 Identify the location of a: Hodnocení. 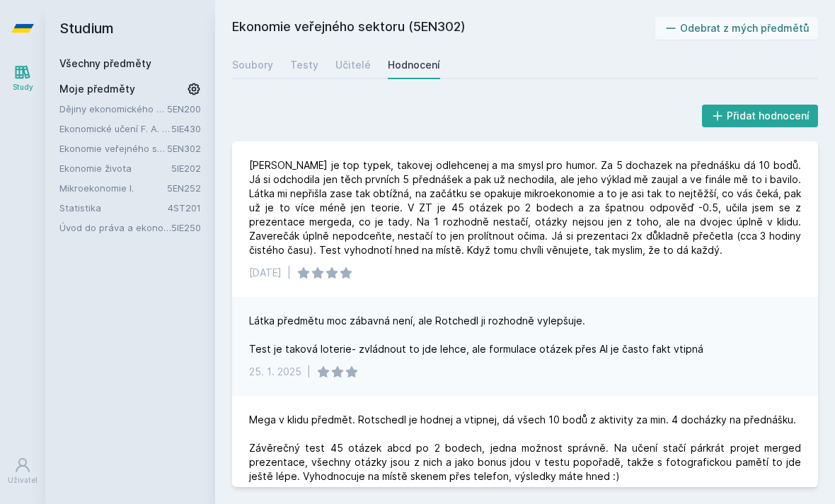
(414, 65).